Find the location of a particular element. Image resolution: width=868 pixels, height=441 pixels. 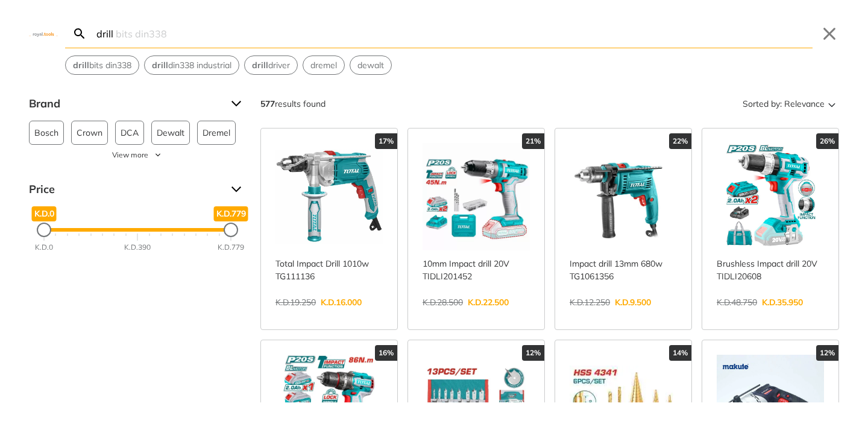

div: Suggestion: dewalt is located at coordinates (370, 65).